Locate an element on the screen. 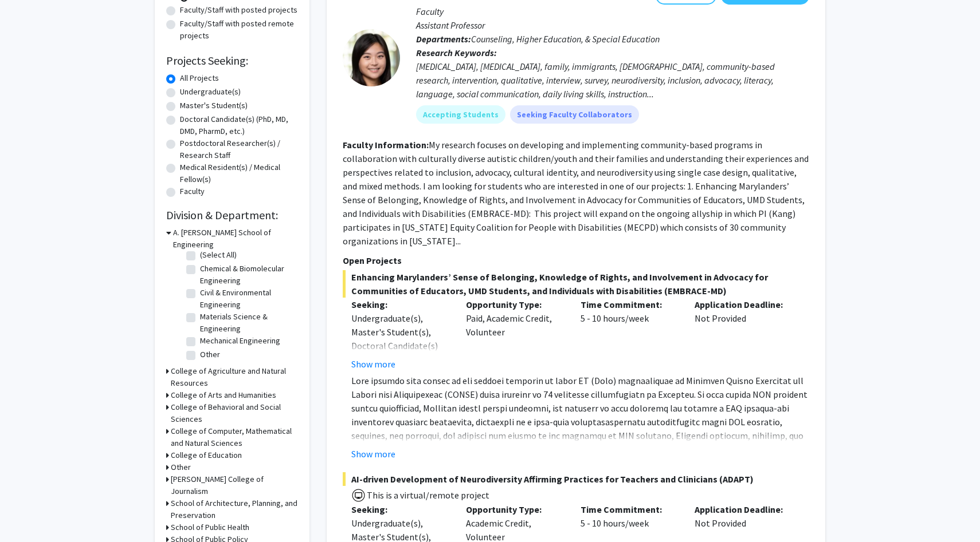 The image size is (980, 542). b: Faculty Information: is located at coordinates (385, 145).